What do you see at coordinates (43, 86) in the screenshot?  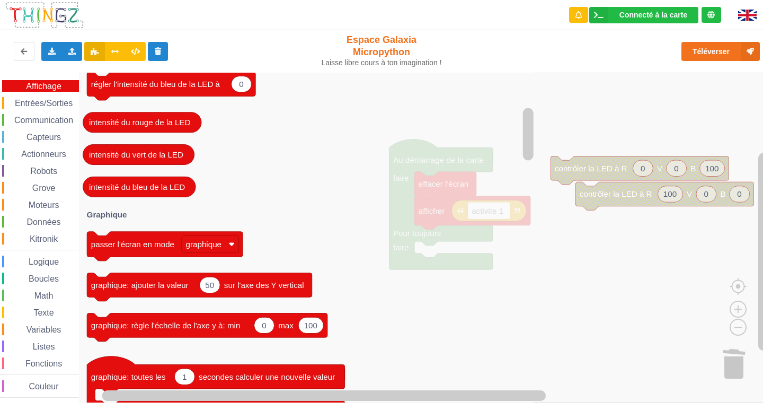 I see `span: Affichage` at bounding box center [43, 86].